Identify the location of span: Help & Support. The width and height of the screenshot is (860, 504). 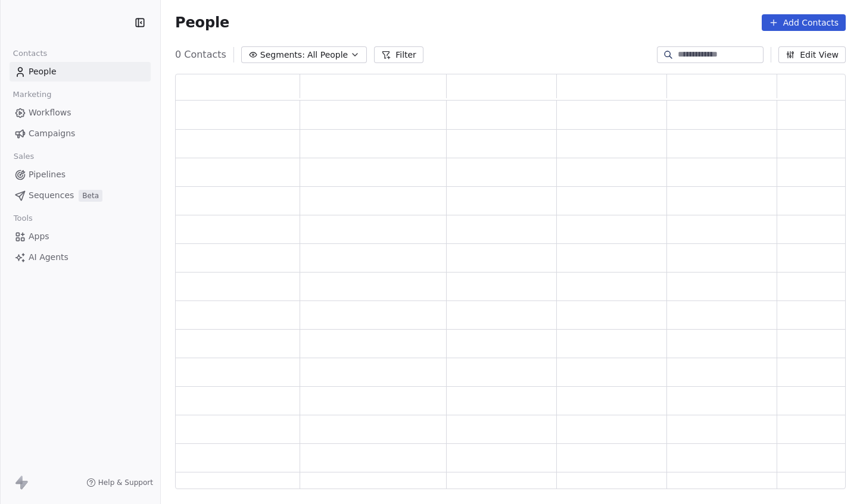
(126, 482).